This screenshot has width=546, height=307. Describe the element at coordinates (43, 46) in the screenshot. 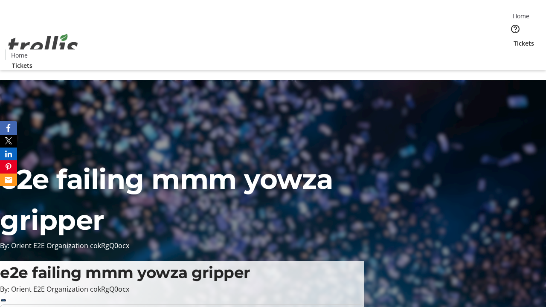

I see `img: Orient E2E Organization cokRgQ0ocx's Logo` at that location.